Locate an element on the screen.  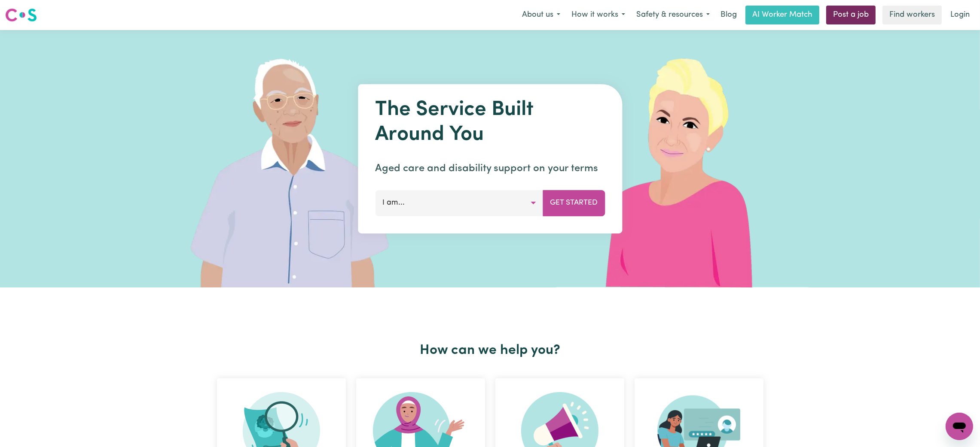
button: Safety & resources is located at coordinates (673, 15).